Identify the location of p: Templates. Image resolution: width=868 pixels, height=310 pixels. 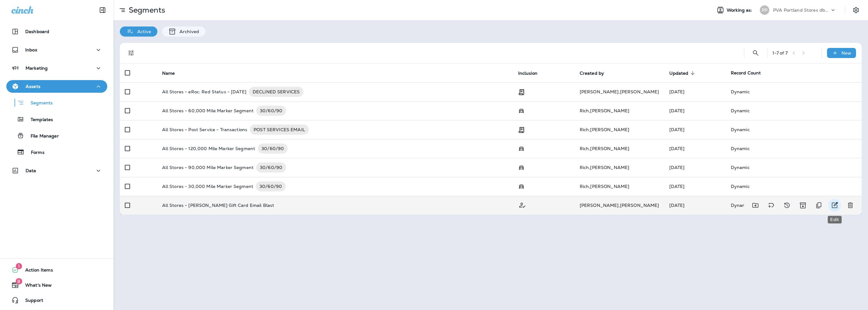
(39, 120).